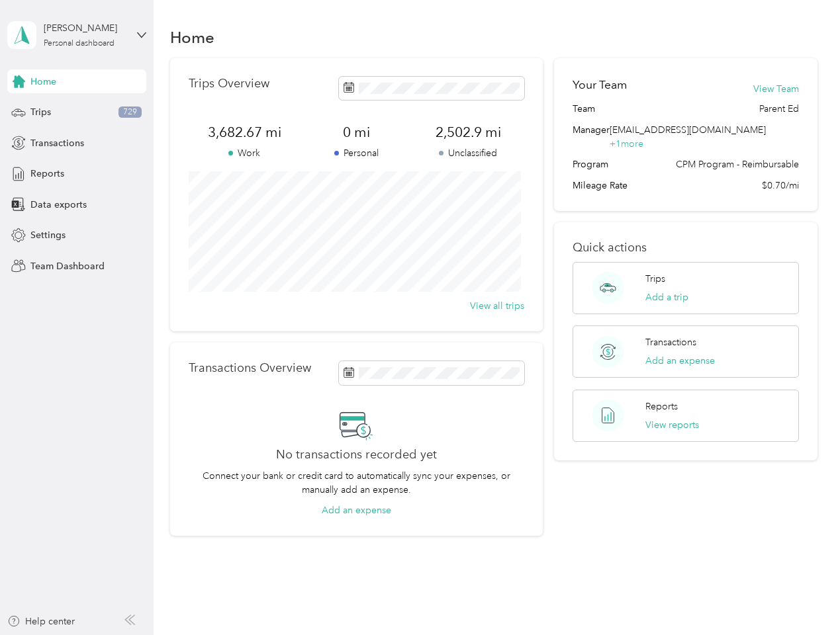 Image resolution: width=840 pixels, height=635 pixels. I want to click on button: View Team, so click(775, 89).